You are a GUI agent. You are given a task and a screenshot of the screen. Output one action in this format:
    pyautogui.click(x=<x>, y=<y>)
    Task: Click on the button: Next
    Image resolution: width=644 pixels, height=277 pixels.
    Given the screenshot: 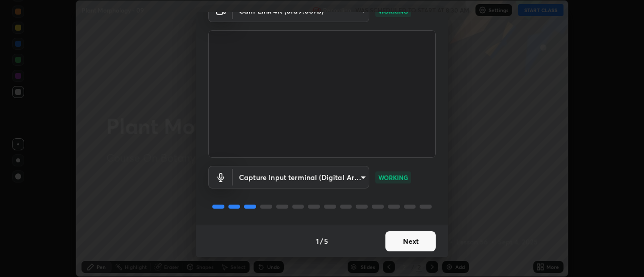 What is the action you would take?
    pyautogui.click(x=411, y=242)
    